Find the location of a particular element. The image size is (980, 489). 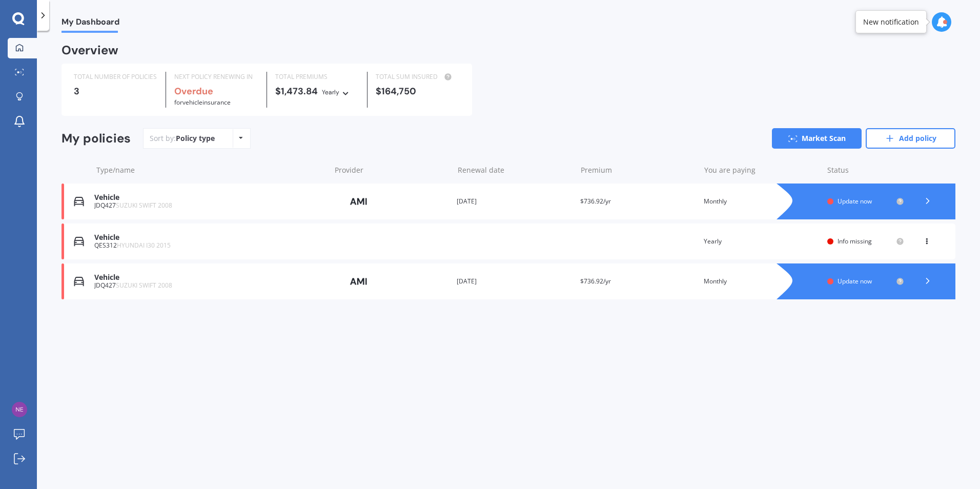

div: My policies is located at coordinates (96, 138).